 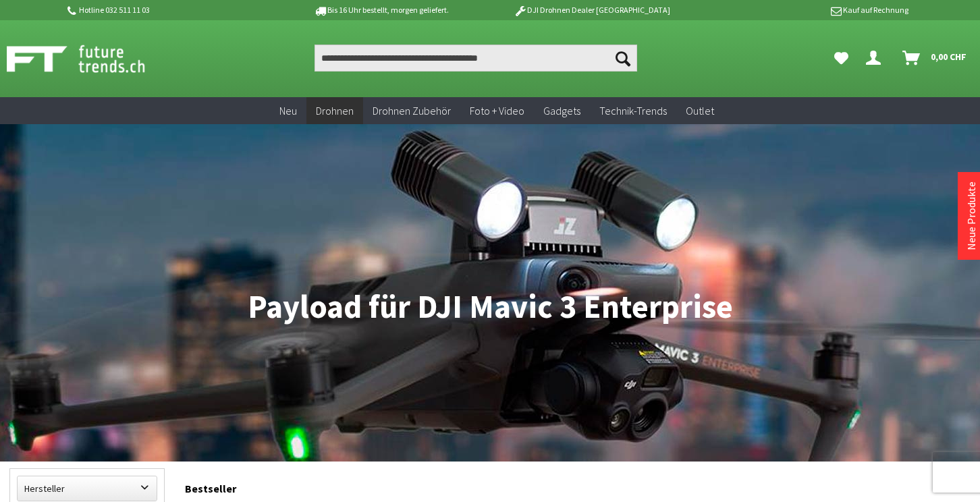 I want to click on span: Drohnen Zubehör, so click(x=412, y=111).